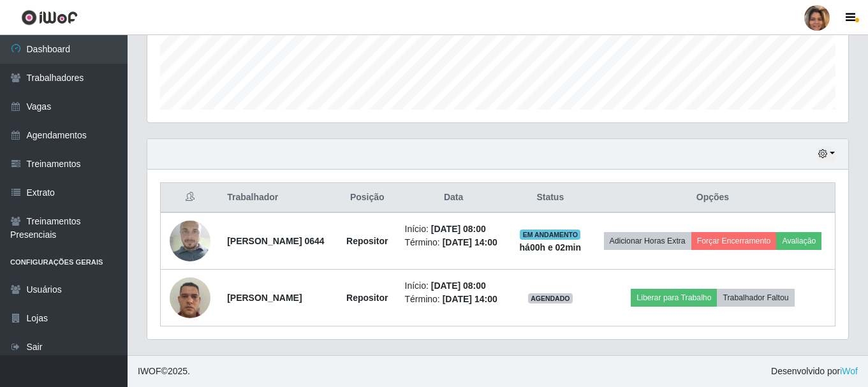 The image size is (868, 387). Describe the element at coordinates (190, 241) in the screenshot. I see `img: 1743423674291.jpeg` at that location.